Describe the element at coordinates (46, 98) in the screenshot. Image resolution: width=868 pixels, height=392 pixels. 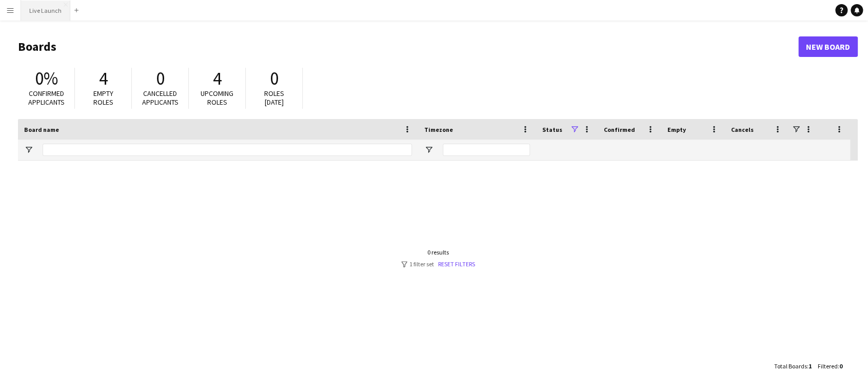
I see `span: Confirmed applicants` at that location.